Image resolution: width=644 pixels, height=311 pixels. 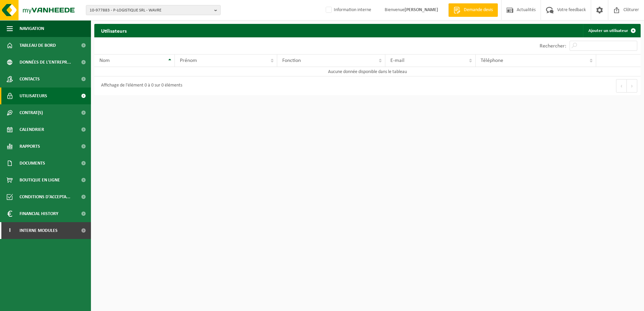 I want to click on label: Rechercher:, so click(x=553, y=46).